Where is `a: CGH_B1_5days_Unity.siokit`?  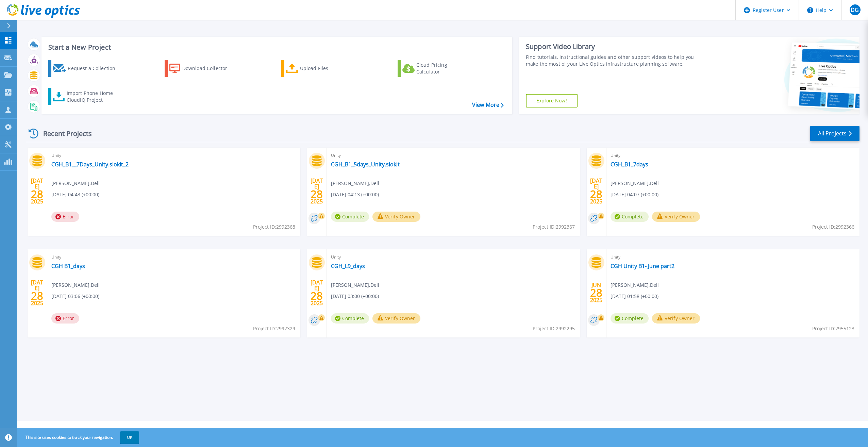 a: CGH_B1_5days_Unity.siokit is located at coordinates (365, 165).